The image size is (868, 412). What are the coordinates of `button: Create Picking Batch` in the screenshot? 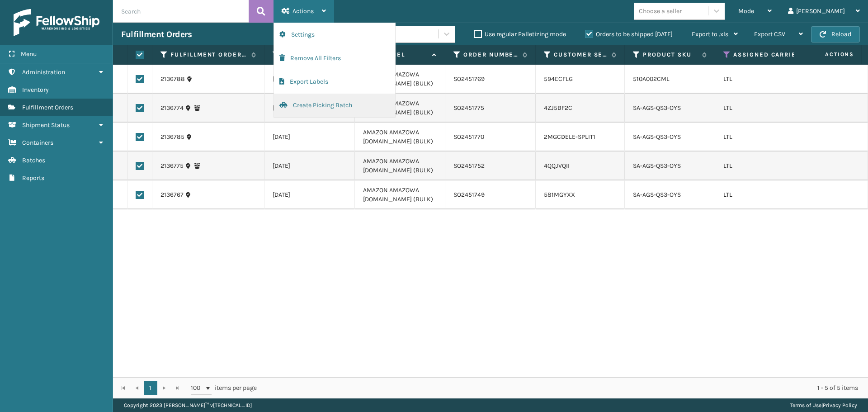 It's located at (335, 106).